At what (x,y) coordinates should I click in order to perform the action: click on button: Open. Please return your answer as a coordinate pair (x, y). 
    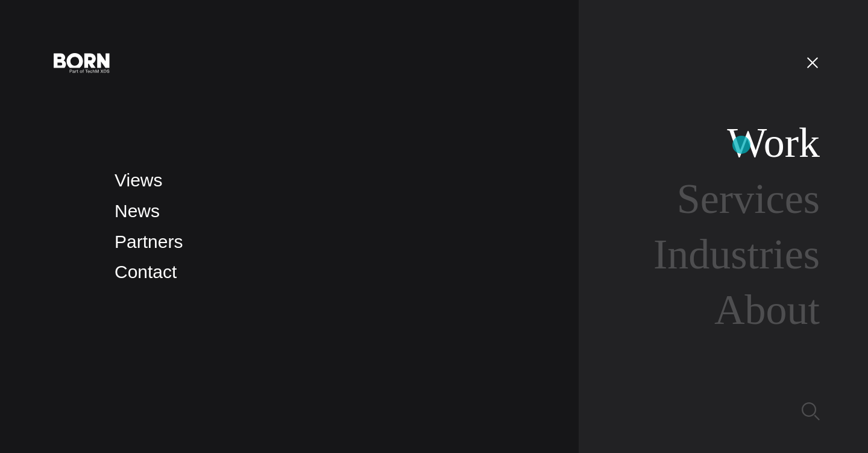
    Looking at the image, I should click on (813, 62).